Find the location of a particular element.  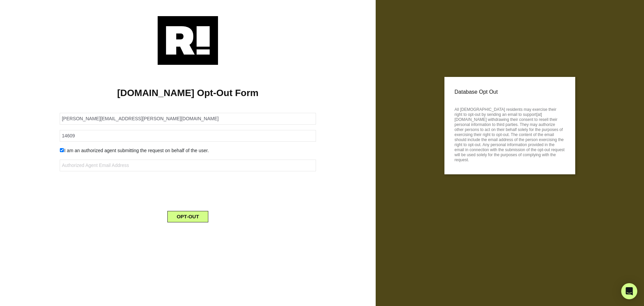

img: Retention.com is located at coordinates (188, 40).